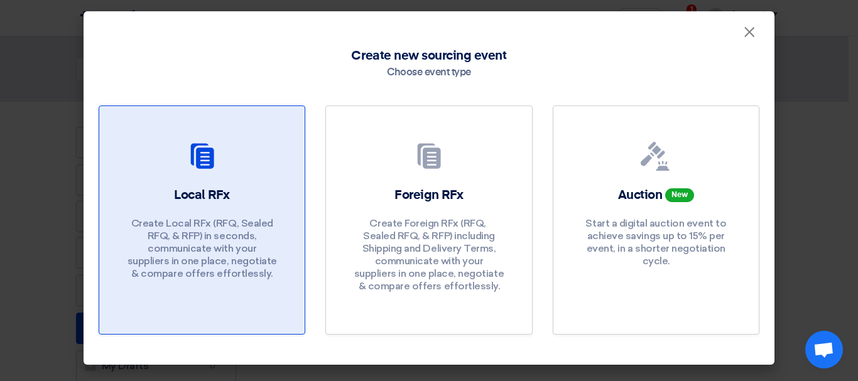  What do you see at coordinates (656, 220) in the screenshot?
I see `a: Auction New Start a digital auction event to achieve savings up to 15% per event, in a shorter ne...` at bounding box center [656, 220].